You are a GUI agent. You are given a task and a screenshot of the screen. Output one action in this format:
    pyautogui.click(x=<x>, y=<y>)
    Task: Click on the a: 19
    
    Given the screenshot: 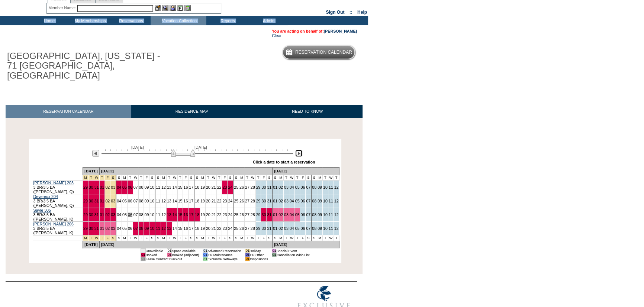 What is the action you would take?
    pyautogui.click(x=202, y=201)
    